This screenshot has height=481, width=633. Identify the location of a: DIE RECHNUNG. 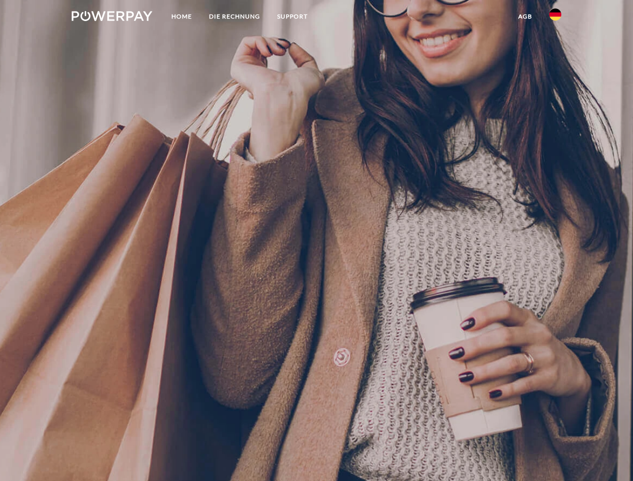
(234, 17).